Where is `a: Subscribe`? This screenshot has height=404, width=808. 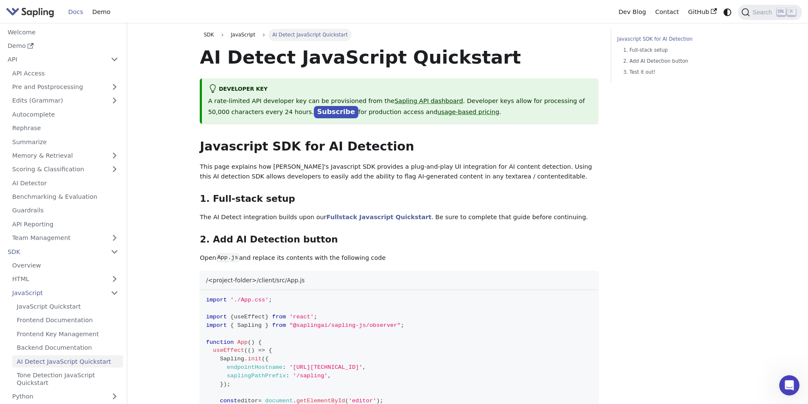 a: Subscribe is located at coordinates (336, 112).